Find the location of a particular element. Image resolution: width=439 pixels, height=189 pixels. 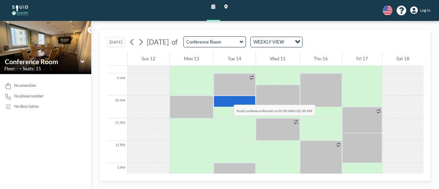

span: Seats: 15 is located at coordinates (32, 69).